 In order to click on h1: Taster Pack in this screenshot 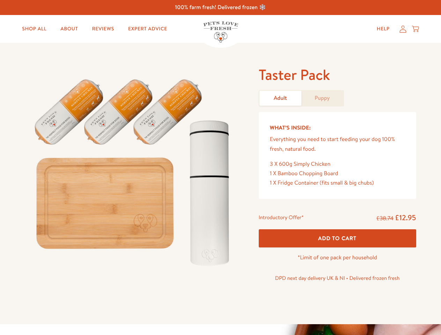, I will do `click(337, 75)`.